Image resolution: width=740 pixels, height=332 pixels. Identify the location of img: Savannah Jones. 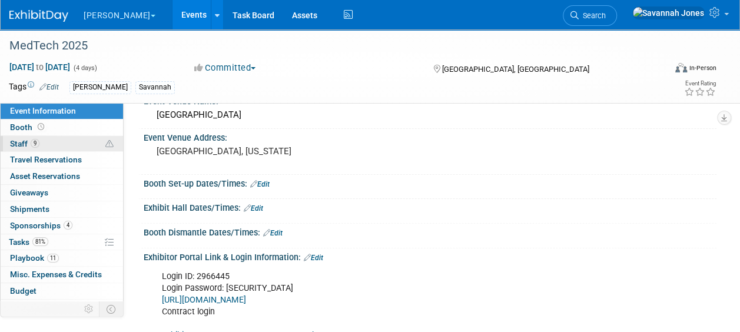
(668, 13).